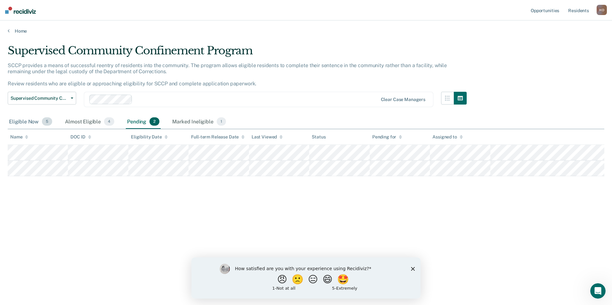  Describe the element at coordinates (39, 98) in the screenshot. I see `span: Supervised Community Confinement Program` at that location.